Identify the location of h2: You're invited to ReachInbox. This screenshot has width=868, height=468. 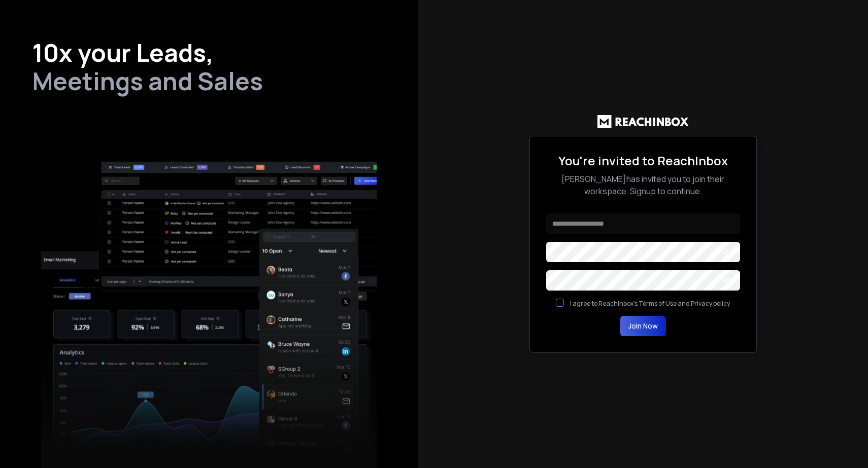
(643, 161).